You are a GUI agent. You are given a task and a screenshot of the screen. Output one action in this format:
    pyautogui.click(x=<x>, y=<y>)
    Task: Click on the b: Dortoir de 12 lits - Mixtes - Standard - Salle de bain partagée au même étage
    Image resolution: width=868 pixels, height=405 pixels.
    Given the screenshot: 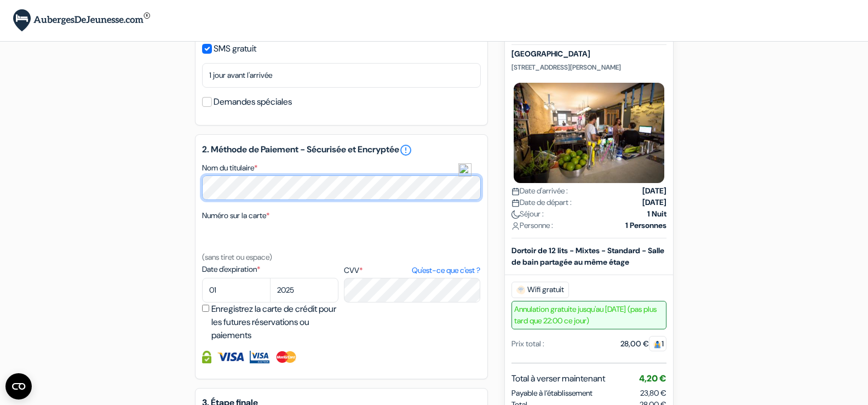 What is the action you would take?
    pyautogui.click(x=588, y=256)
    